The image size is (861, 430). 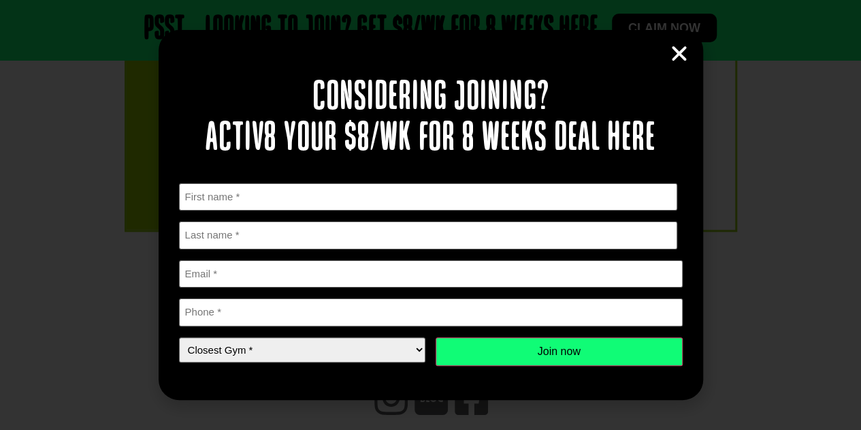 I want to click on input: Email *, so click(x=431, y=274).